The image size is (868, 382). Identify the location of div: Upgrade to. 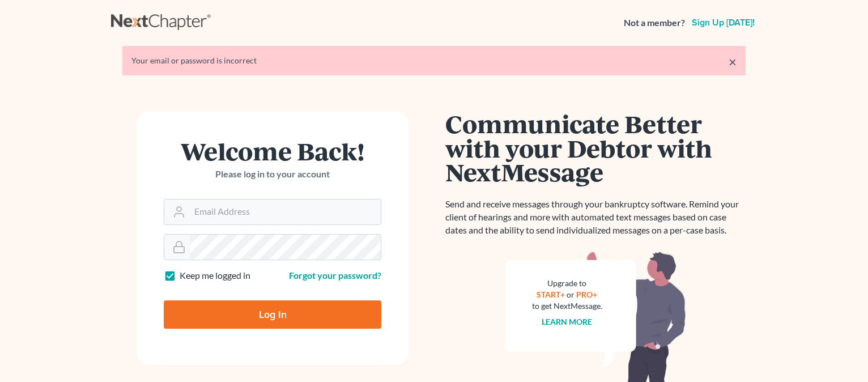
(567, 284).